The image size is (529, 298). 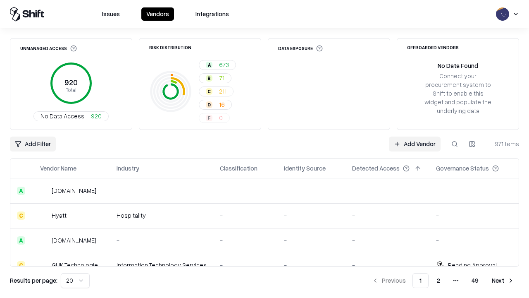 I want to click on div: Risk Distribution, so click(x=170, y=47).